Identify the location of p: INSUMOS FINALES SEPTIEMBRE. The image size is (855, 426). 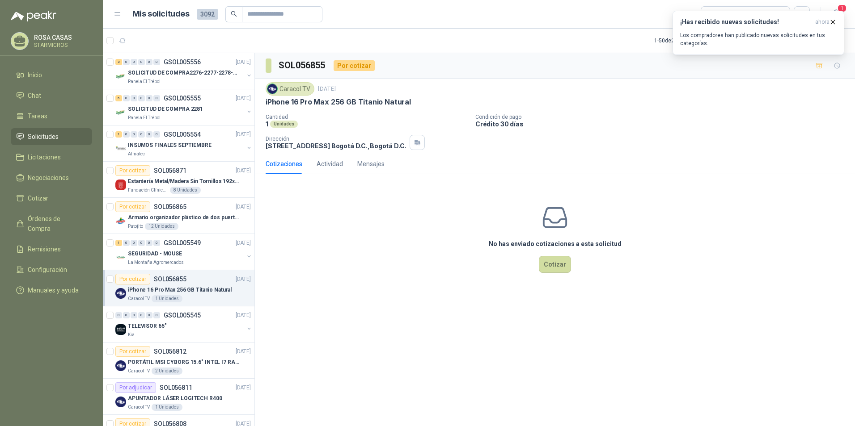
(169, 145).